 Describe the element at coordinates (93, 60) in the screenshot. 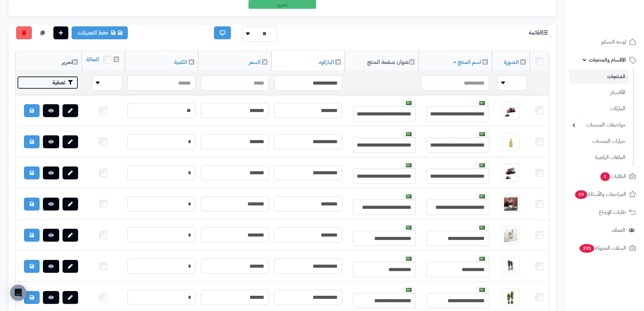

I see `a: الحالة` at that location.